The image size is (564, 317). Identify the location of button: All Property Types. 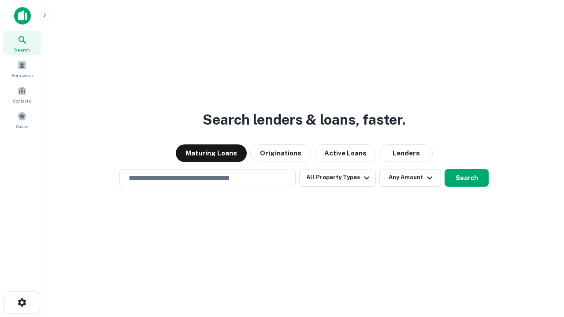
(337, 178).